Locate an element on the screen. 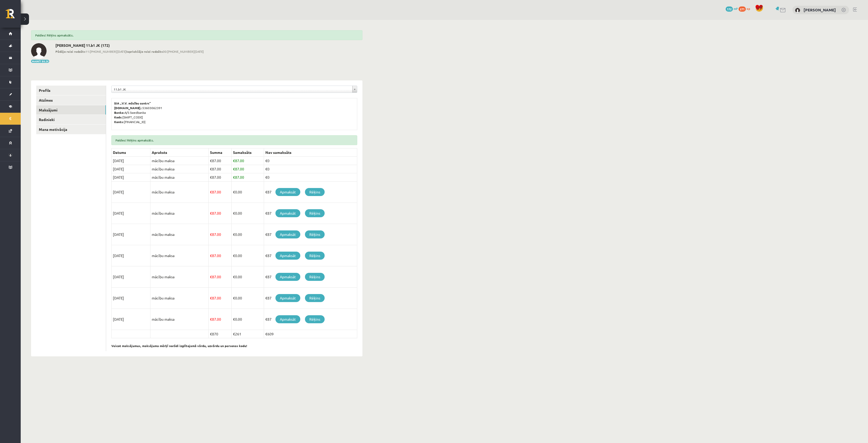 The image size is (868, 443). button: Mainīt bildi is located at coordinates (40, 61).